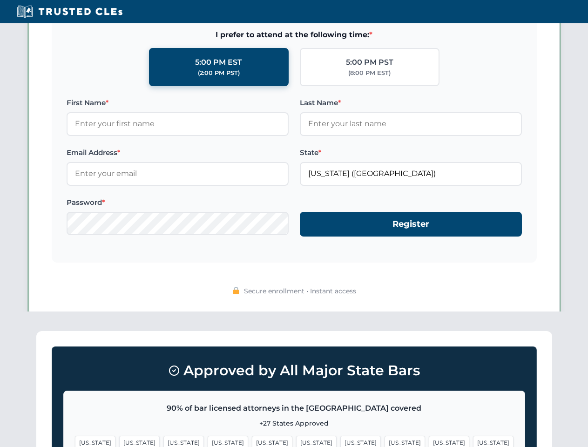 The width and height of the screenshot is (588, 447). Describe the element at coordinates (177, 153) in the screenshot. I see `label: Email Address` at that location.